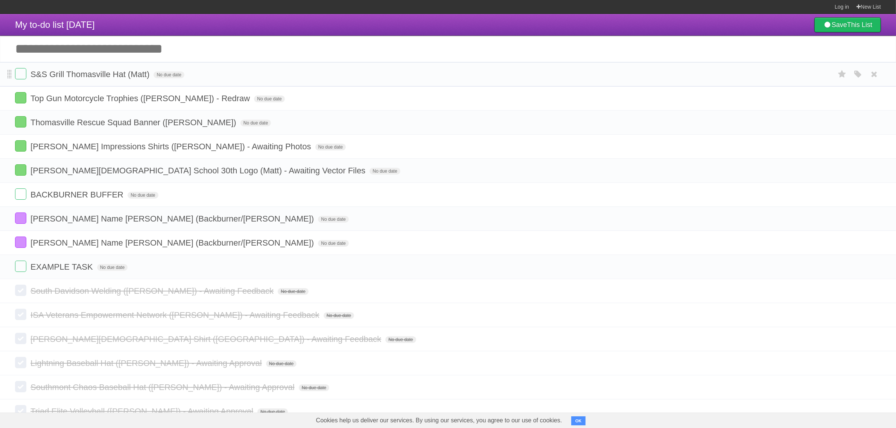 This screenshot has width=896, height=428. Describe the element at coordinates (63, 267) in the screenshot. I see `span: EXAMPLE TASK` at that location.